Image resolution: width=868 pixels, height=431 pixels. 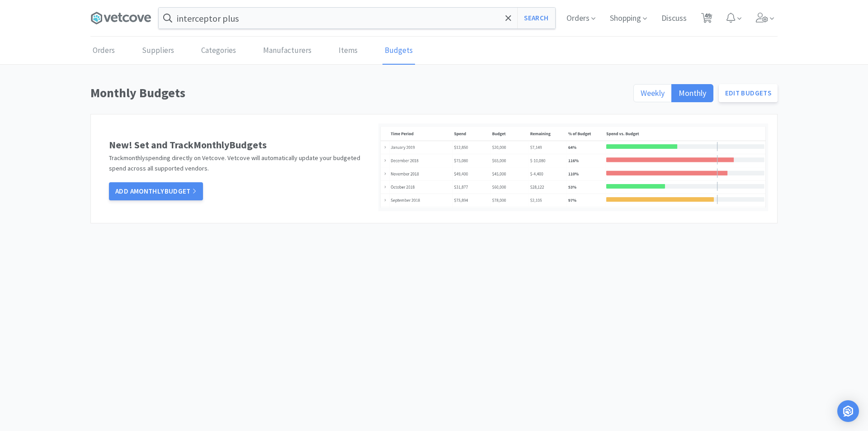 What do you see at coordinates (707, 19) in the screenshot?
I see `a: 49` at bounding box center [707, 19].